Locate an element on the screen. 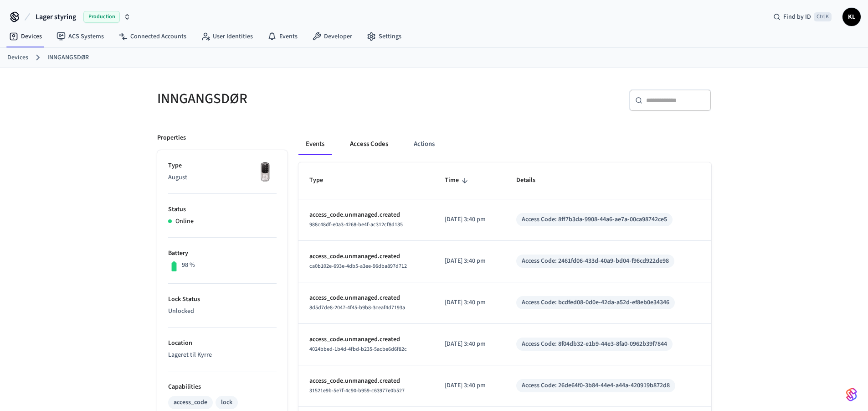 The height and width of the screenshot is (411, 868). p: Online is located at coordinates (185, 221).